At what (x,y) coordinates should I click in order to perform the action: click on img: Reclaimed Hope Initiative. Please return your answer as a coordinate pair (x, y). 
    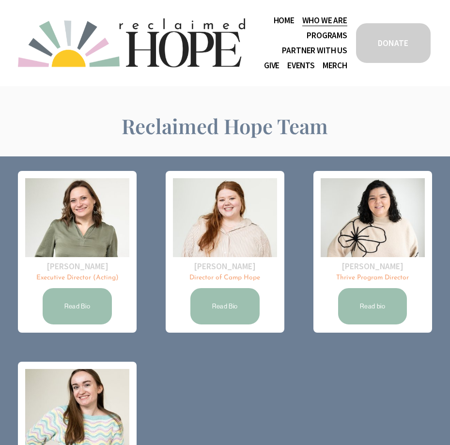
    Looking at the image, I should click on (131, 43).